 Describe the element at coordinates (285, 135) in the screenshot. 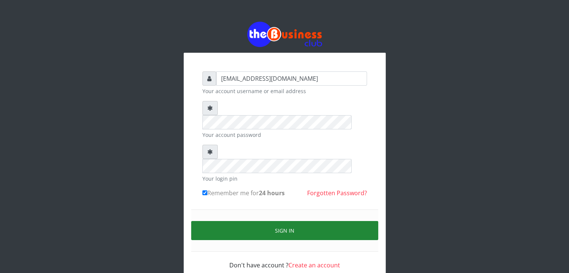

I see `small: Your account password` at that location.